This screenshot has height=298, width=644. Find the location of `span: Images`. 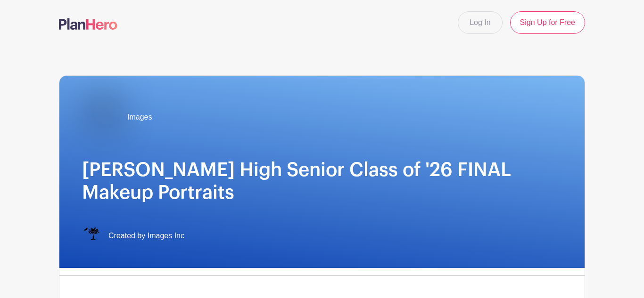

span: Images is located at coordinates (140, 117).